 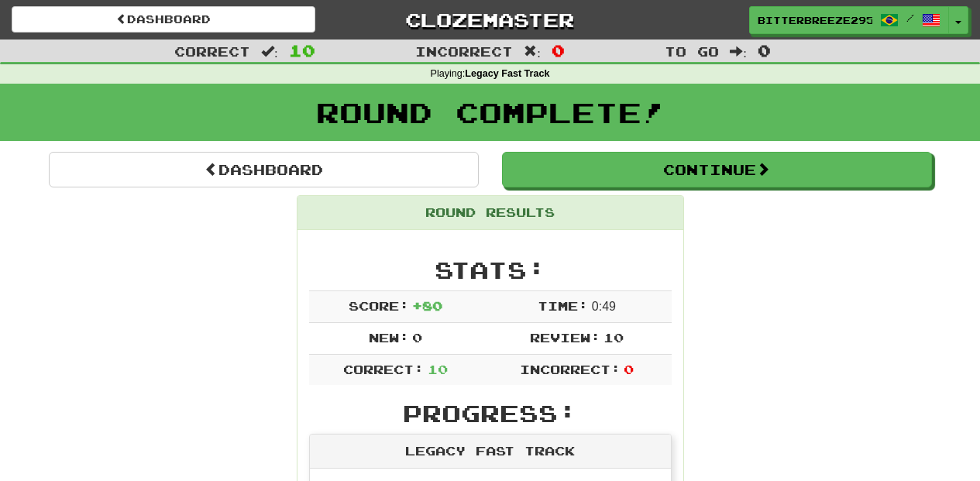 What do you see at coordinates (603, 306) in the screenshot?
I see `span: 0 : 49` at bounding box center [603, 306].